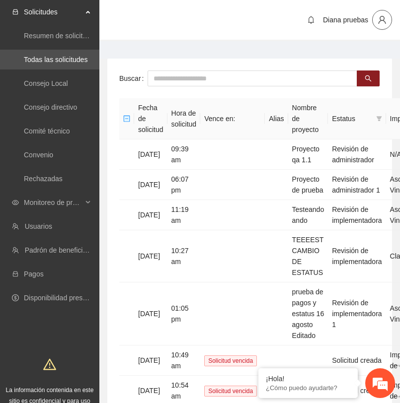  I want to click on th: Vence en:, so click(232, 119).